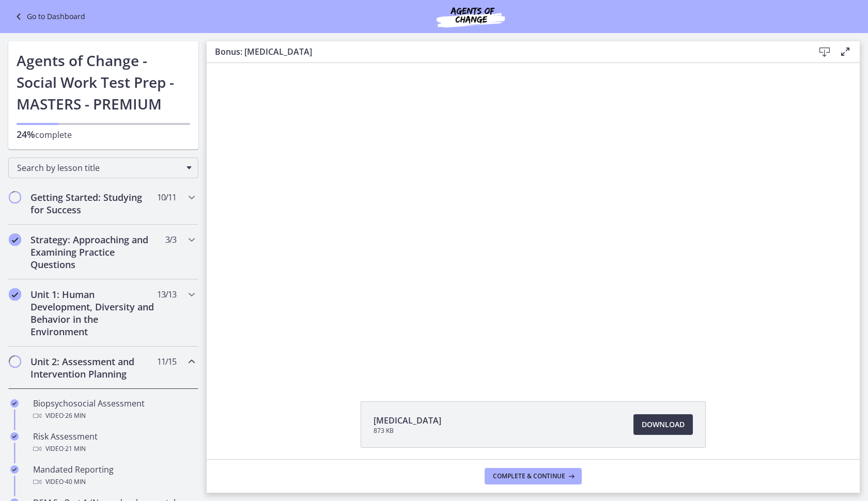  What do you see at coordinates (407, 431) in the screenshot?
I see `span: 873 KB` at bounding box center [407, 431].